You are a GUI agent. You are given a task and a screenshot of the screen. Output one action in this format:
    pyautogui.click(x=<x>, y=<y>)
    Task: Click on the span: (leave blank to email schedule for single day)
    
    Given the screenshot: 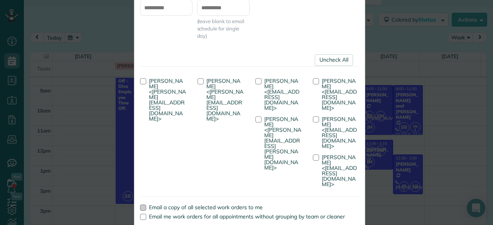 What is the action you would take?
    pyautogui.click(x=223, y=29)
    